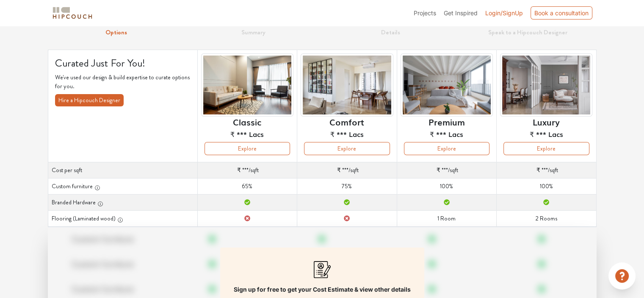 This screenshot has width=644, height=298. What do you see at coordinates (390, 32) in the screenshot?
I see `strong: Details` at bounding box center [390, 32].